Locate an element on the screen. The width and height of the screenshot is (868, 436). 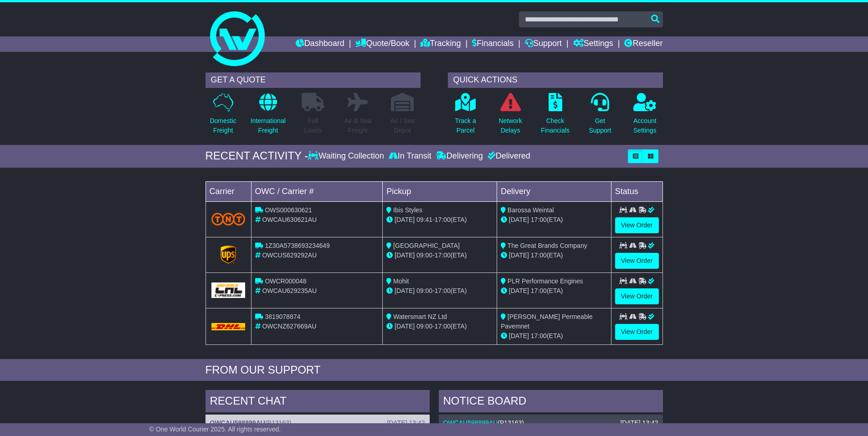
a: Settings is located at coordinates (593, 44).